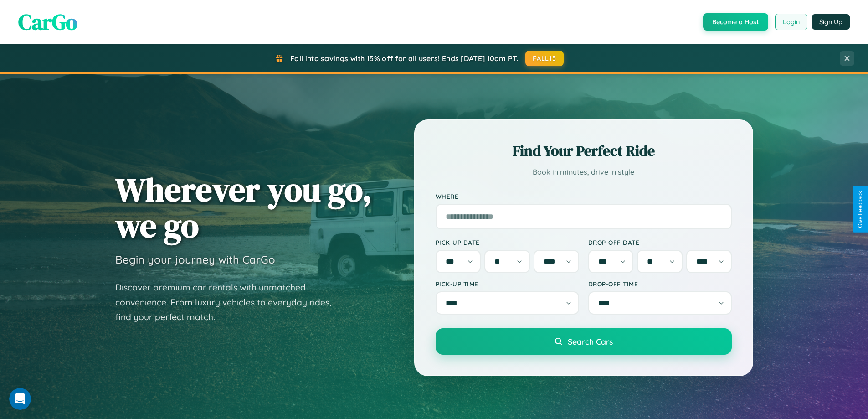 Image resolution: width=868 pixels, height=419 pixels. I want to click on button: Login, so click(791, 22).